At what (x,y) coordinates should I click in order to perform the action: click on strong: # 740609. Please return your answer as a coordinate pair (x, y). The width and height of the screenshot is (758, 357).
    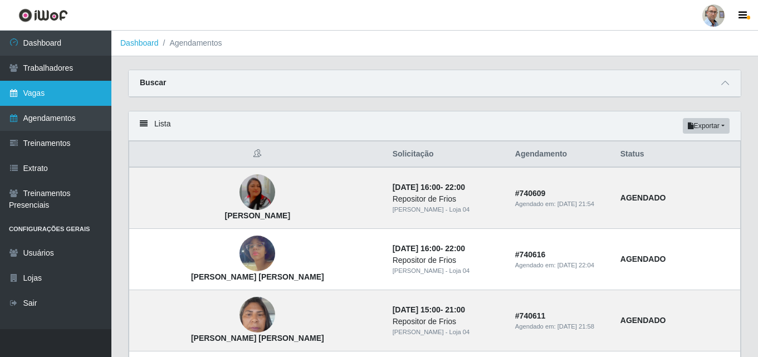
    Looking at the image, I should click on (530, 193).